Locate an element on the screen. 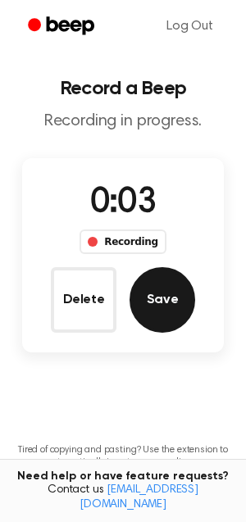  a: Log Out is located at coordinates (189, 26).